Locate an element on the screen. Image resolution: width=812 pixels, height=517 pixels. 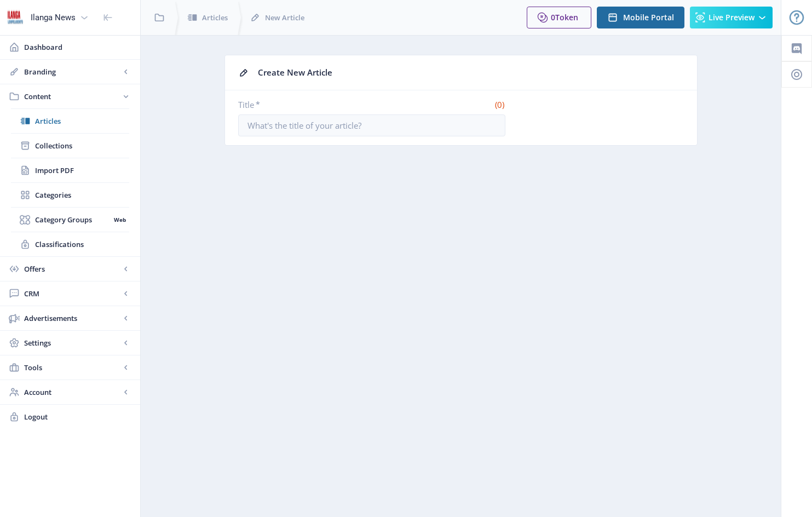
a: Classifications is located at coordinates (70, 244).